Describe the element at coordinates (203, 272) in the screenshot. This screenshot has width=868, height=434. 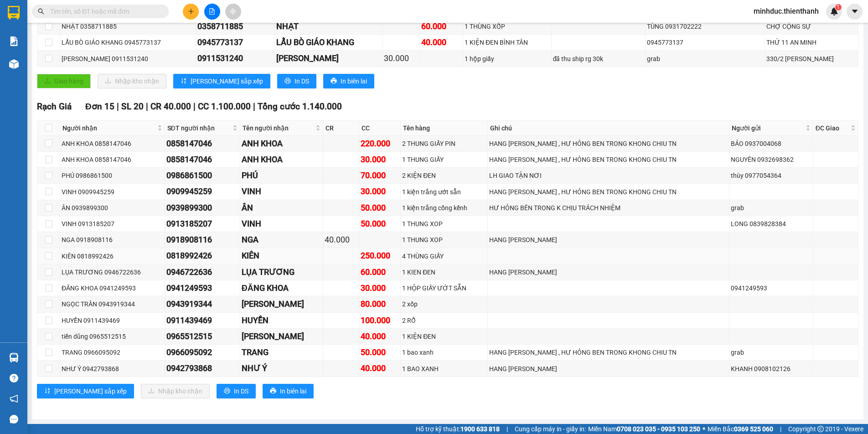
I see `div: 0946722636` at that location.